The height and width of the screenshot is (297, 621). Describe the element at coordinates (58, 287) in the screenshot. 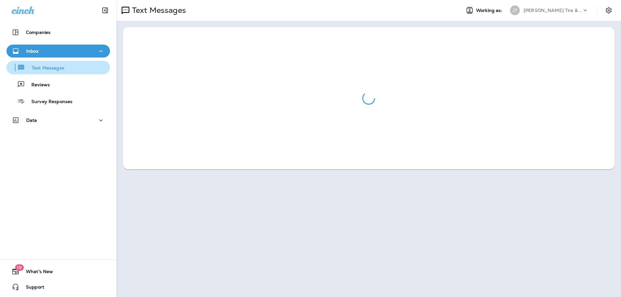

I see `button: Support` at that location.